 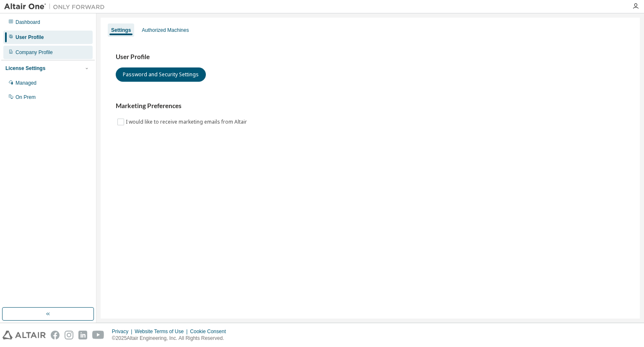 I want to click on h3: User Profile, so click(x=370, y=57).